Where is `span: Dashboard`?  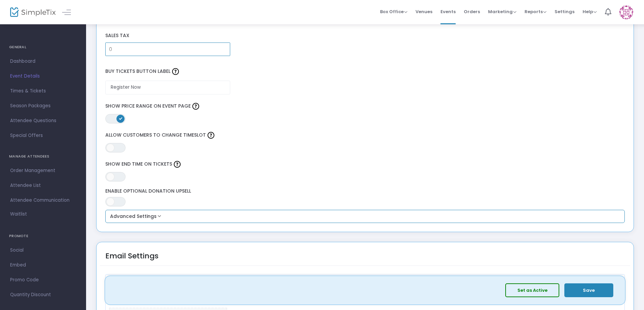 span: Dashboard is located at coordinates (43, 61).